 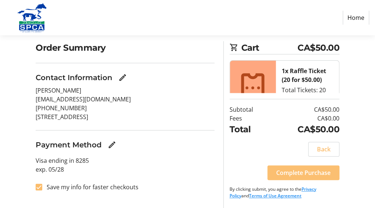 I want to click on span: Back, so click(x=323, y=149).